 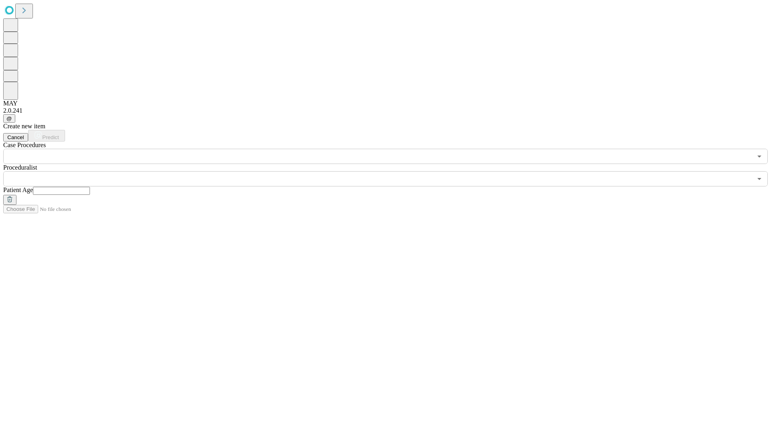 I want to click on button: Predict, so click(x=47, y=136).